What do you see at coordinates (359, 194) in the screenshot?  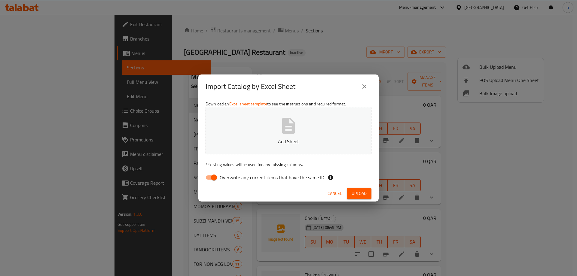 I see `button: Upload` at bounding box center [359, 194].